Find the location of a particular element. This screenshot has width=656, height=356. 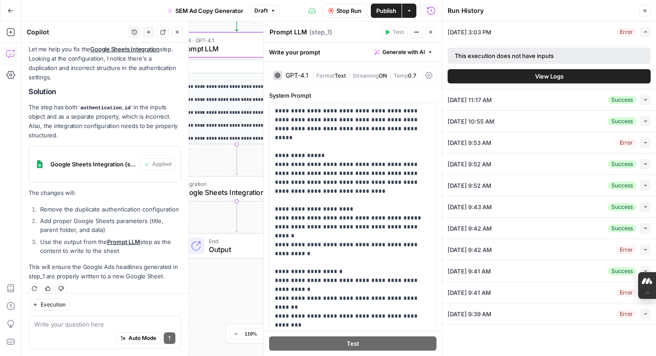

li: Add proper Google Sheets parameters (title, parent folder, and data) is located at coordinates (109, 225).